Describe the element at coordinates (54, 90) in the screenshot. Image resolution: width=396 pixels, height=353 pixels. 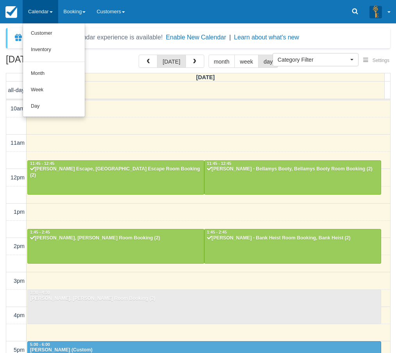
I see `a: Week` at that location.